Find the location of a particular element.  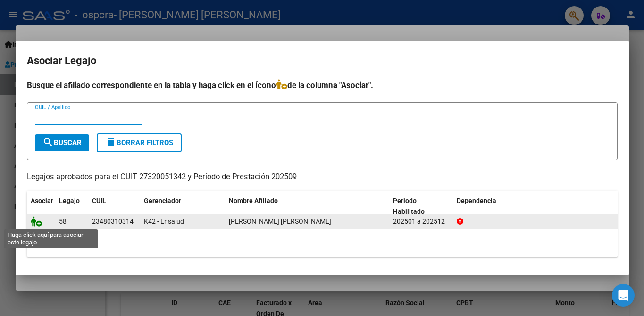

h2: Asociar Legajo is located at coordinates (322, 61).